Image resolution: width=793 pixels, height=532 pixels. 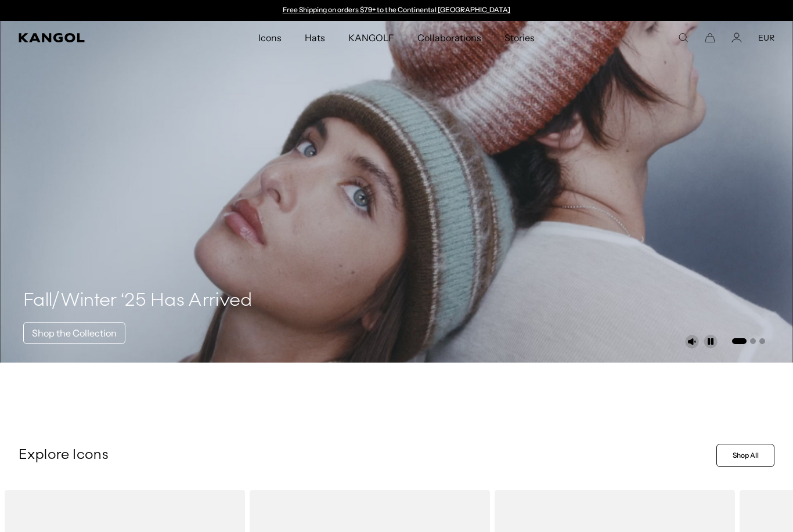 What do you see at coordinates (739, 342) in the screenshot?
I see `button: Go to slide 1` at bounding box center [739, 342].